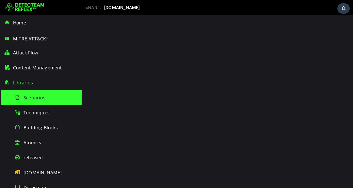 The width and height of the screenshot is (353, 188). Describe the element at coordinates (32, 143) in the screenshot. I see `span: Atomics` at that location.